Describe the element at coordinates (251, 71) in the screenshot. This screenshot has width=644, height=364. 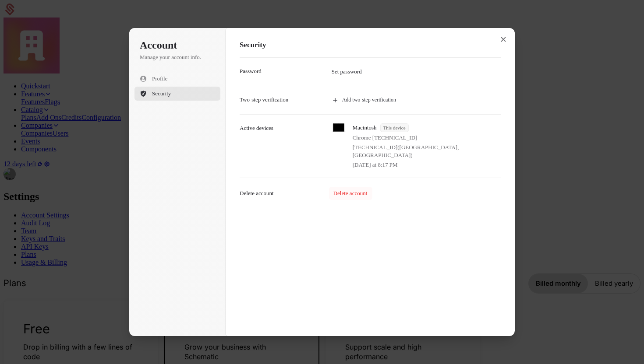
I see `p: Password` at that location.